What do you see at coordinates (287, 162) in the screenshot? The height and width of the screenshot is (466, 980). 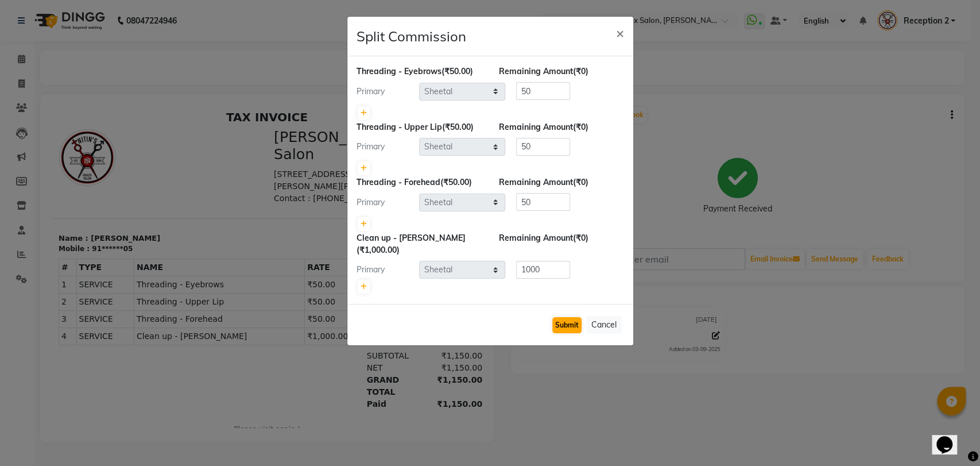 I see `th: RATE` at bounding box center [287, 162].